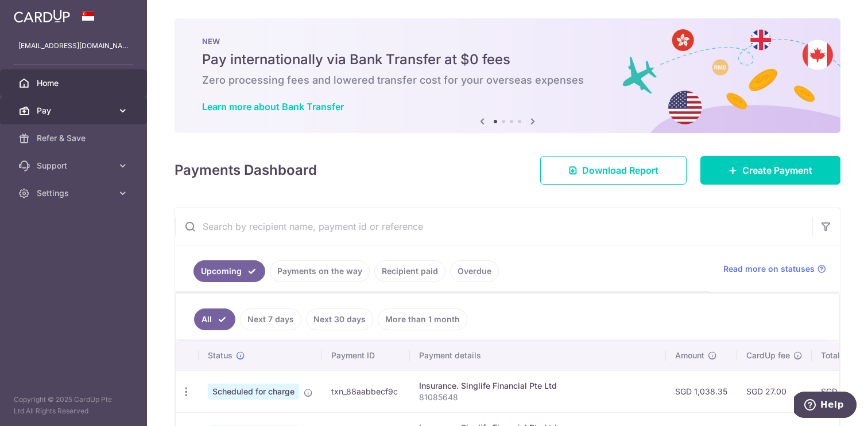 The width and height of the screenshot is (868, 426). Describe the element at coordinates (538, 397) in the screenshot. I see `p: 81085648` at that location.